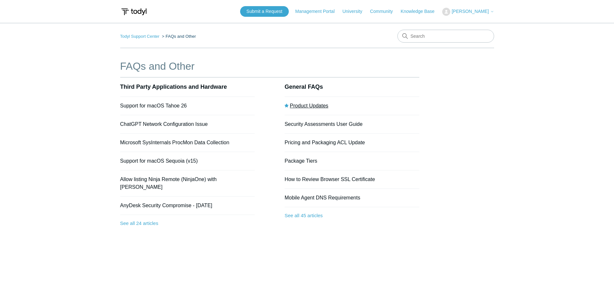 The height and width of the screenshot is (294, 614). Describe the element at coordinates (173, 87) in the screenshot. I see `a: Third Party Applications and Hardware` at that location.